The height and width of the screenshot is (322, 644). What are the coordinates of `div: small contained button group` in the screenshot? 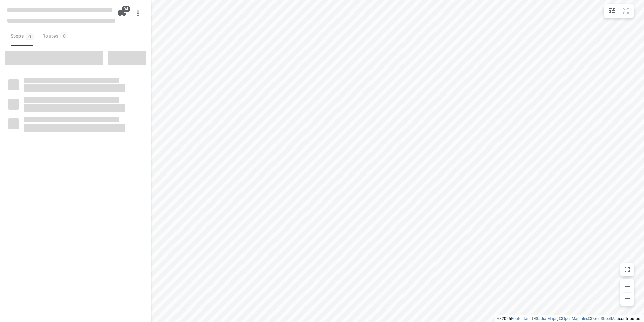 It's located at (619, 11).